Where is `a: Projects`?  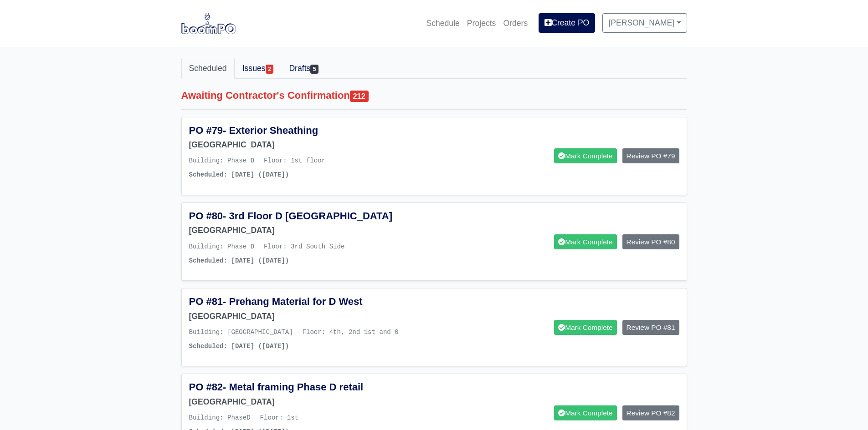
a: Projects is located at coordinates (482, 23).